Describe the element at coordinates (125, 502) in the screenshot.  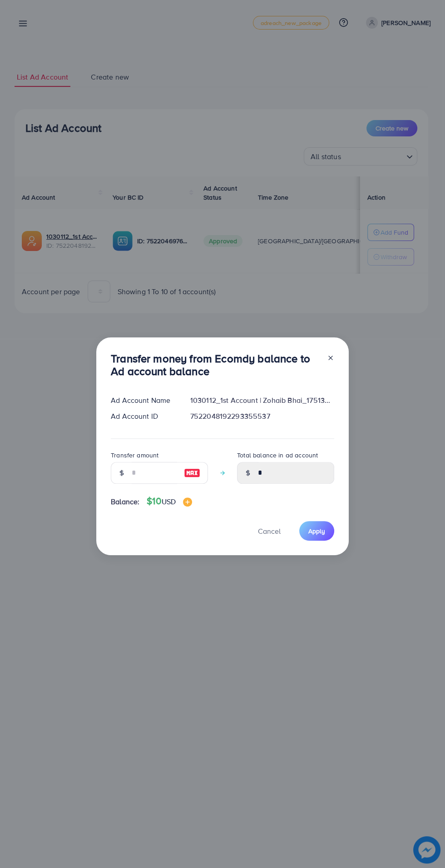
I see `span: Balance:` at that location.